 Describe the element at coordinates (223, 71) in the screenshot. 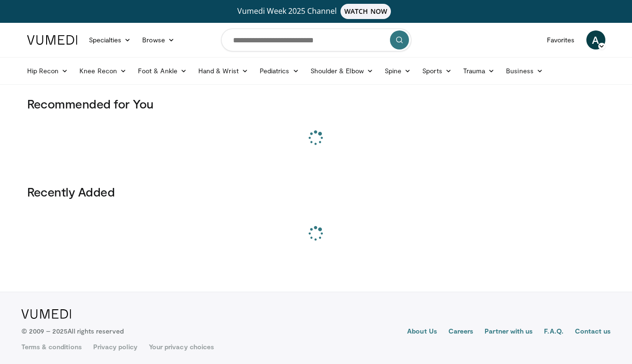

I see `a: Hand & Wrist` at that location.